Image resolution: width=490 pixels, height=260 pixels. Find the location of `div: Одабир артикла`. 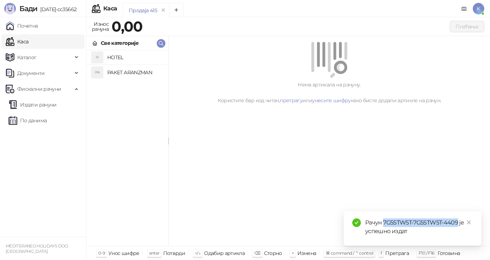

div: Одабир артикла is located at coordinates (224, 253).